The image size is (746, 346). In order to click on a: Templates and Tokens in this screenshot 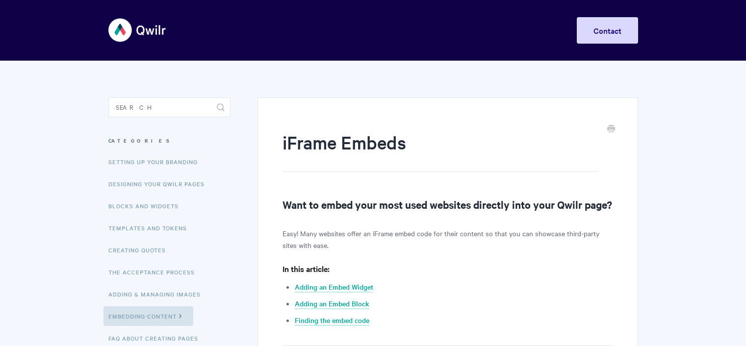, I will do `click(151, 228)`.